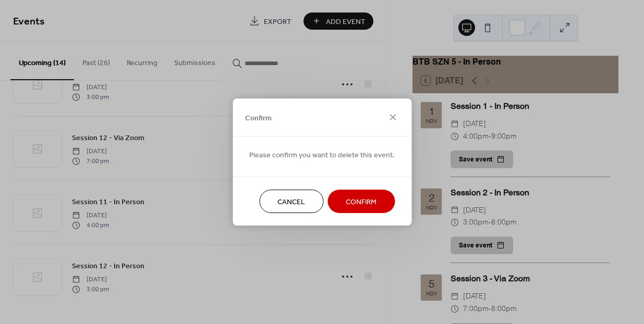 Image resolution: width=644 pixels, height=324 pixels. I want to click on button: Cancel, so click(291, 202).